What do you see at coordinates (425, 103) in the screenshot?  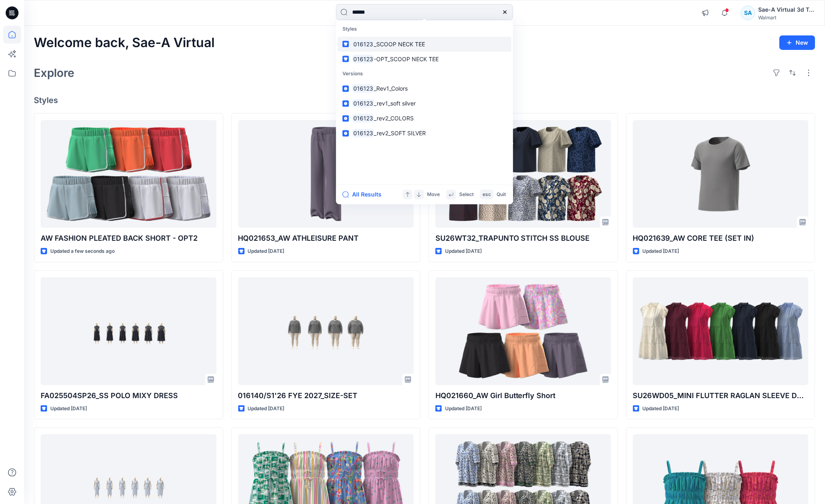 I see `a: 016123_rev1_soft silver` at bounding box center [425, 103].